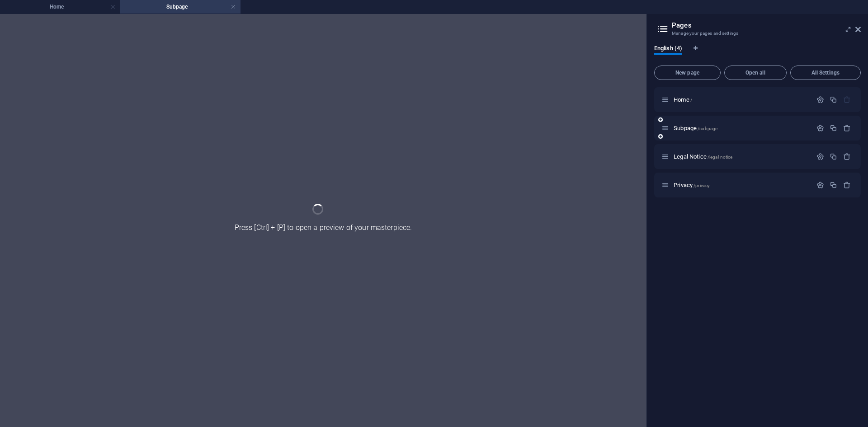 The width and height of the screenshot is (868, 427). Describe the element at coordinates (687, 73) in the screenshot. I see `span: New page` at that location.